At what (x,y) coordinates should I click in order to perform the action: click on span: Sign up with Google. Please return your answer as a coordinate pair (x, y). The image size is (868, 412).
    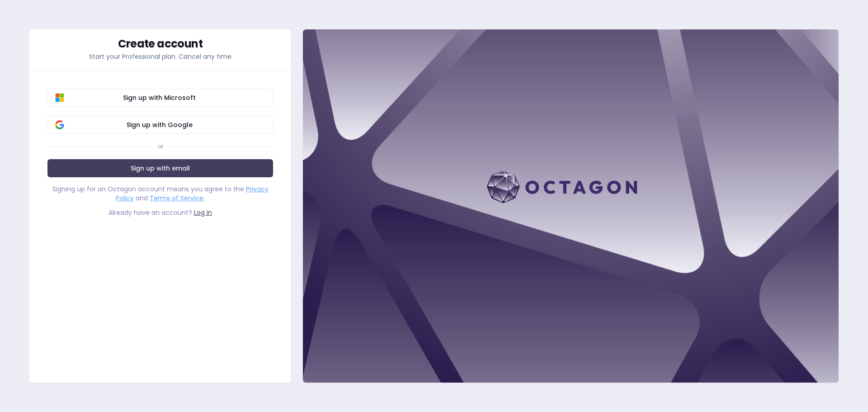
    Looking at the image, I should click on (159, 125).